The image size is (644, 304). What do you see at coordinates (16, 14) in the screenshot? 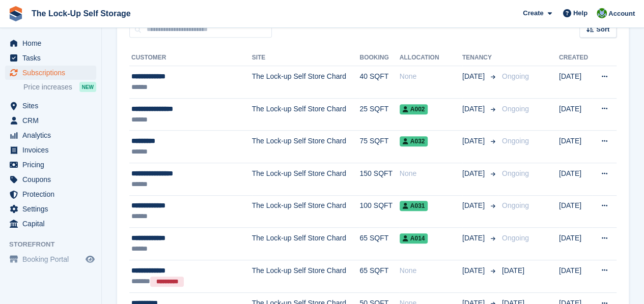
I see `img: stora-icon-8386f47178a22dfd0bd8f6a31ec36ba5ce8667c1dd55bd0f319d3a0aa187defe.svg` at bounding box center [16, 14].